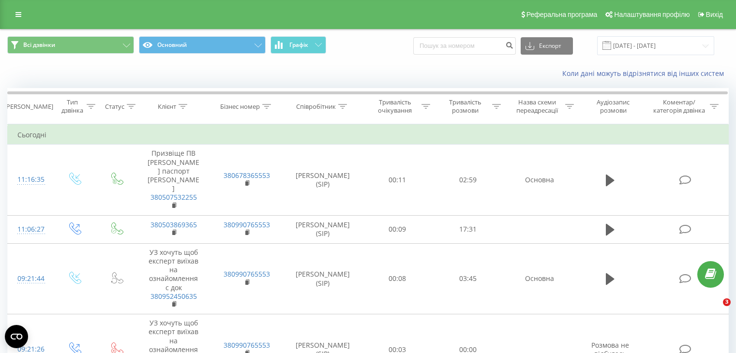  What do you see at coordinates (368, 135) in the screenshot?
I see `td: Сьогодні` at bounding box center [368, 135].